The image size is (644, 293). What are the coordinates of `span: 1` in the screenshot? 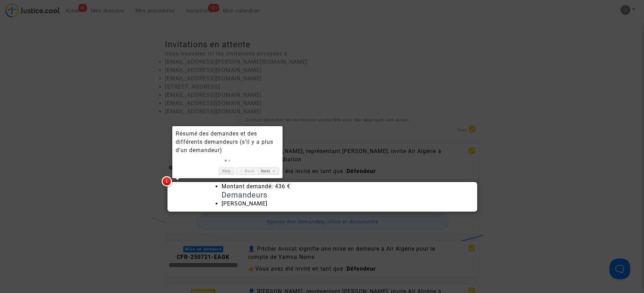 It's located at (167, 181).